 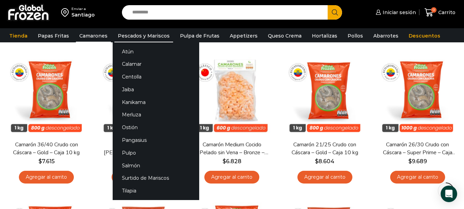 What do you see at coordinates (156, 190) in the screenshot?
I see `a: Tilapia` at bounding box center [156, 190].